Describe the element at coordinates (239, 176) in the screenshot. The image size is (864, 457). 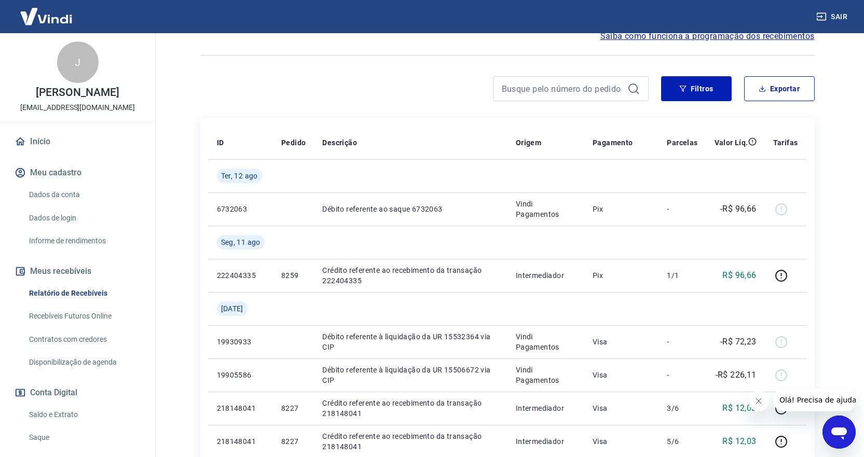
I see `span: Ter, 12 ago` at that location.